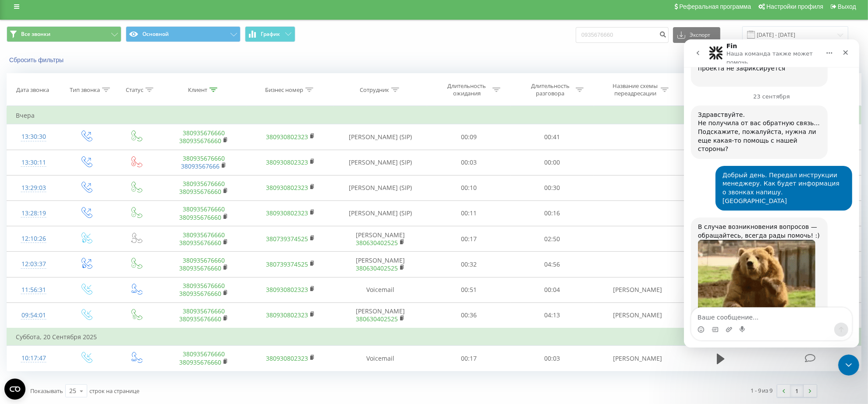 This screenshot has height=404, width=868. What do you see at coordinates (33, 264) in the screenshot?
I see `div: 12:03:37` at bounding box center [33, 264].